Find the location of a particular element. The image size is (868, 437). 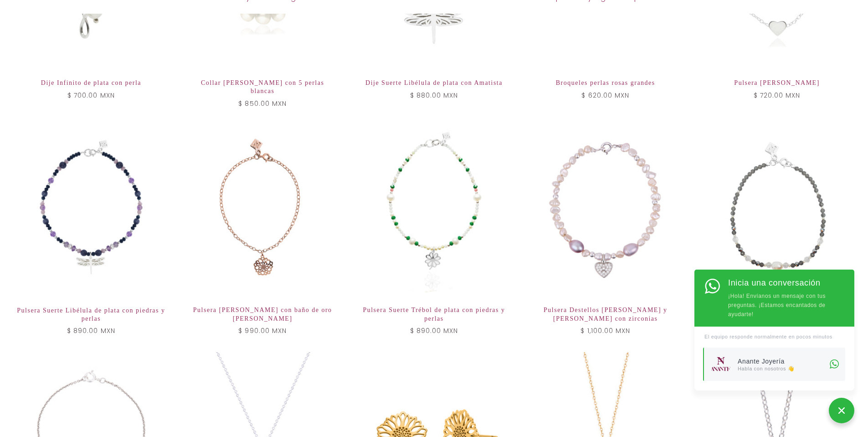

a: Dije Infinito de plata con perla is located at coordinates (91, 83).